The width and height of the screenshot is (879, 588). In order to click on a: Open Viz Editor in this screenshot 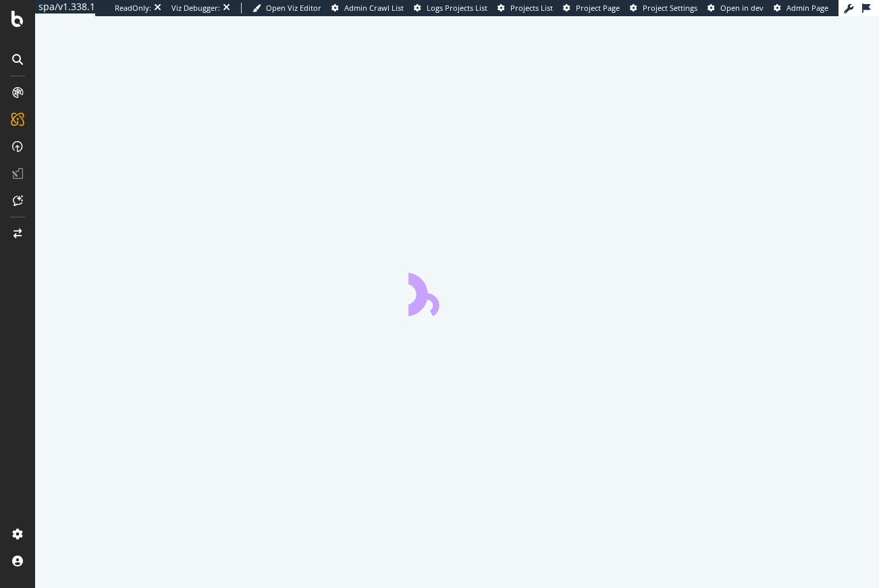, I will do `click(287, 9)`.